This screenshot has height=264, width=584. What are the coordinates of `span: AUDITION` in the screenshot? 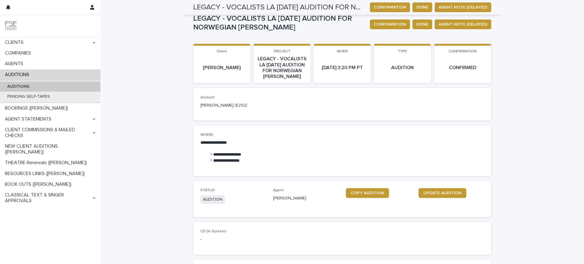 It's located at (213, 199).